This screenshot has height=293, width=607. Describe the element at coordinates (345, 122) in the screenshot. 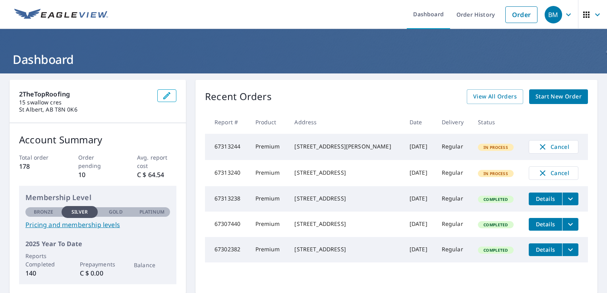

I see `th: Address` at that location.